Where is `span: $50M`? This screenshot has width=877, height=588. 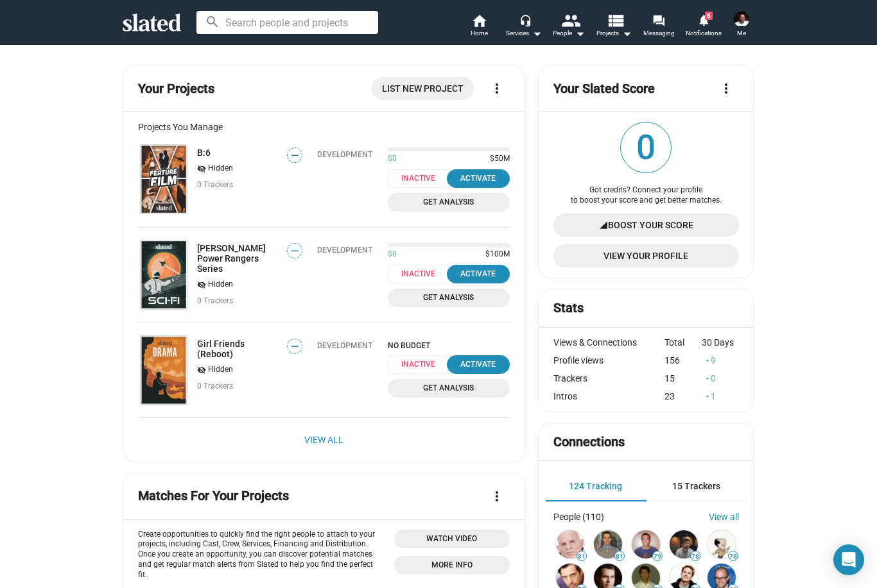 span: $50M is located at coordinates (497, 159).